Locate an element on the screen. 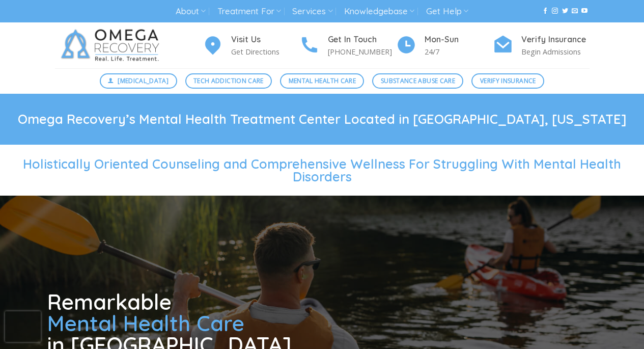 The width and height of the screenshot is (644, 349). a: Substance Abuse Care is located at coordinates (417, 81).